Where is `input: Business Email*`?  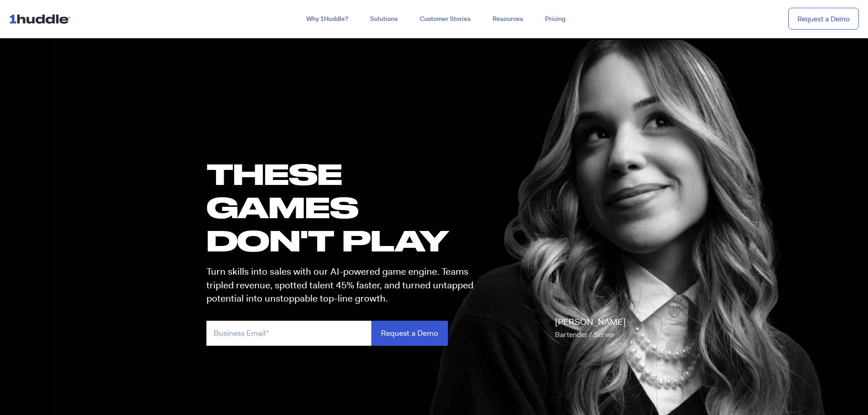 input: Business Email* is located at coordinates (289, 333).